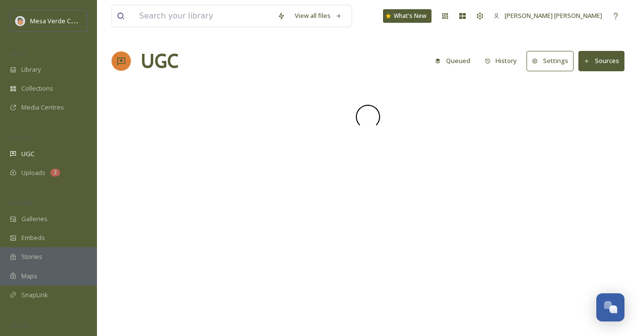 The image size is (639, 336). What do you see at coordinates (37, 88) in the screenshot?
I see `span: Collections` at bounding box center [37, 88].